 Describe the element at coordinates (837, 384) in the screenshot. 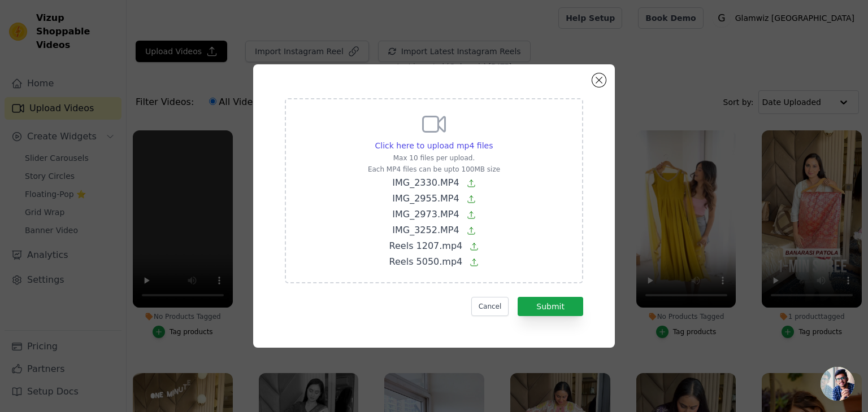

I see `div: Open chat` at that location.